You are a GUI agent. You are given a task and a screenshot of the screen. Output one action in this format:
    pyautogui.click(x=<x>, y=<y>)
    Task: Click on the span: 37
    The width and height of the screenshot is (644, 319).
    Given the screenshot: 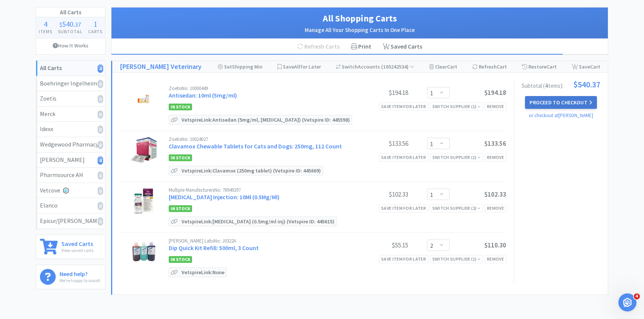 What is the action you would take?
    pyautogui.click(x=78, y=24)
    